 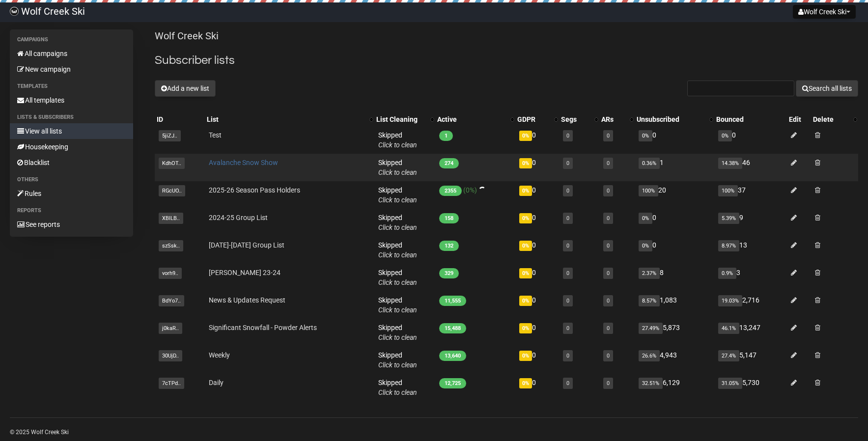 What do you see at coordinates (169, 135) in the screenshot?
I see `span: 5jiZJ..` at bounding box center [169, 135].